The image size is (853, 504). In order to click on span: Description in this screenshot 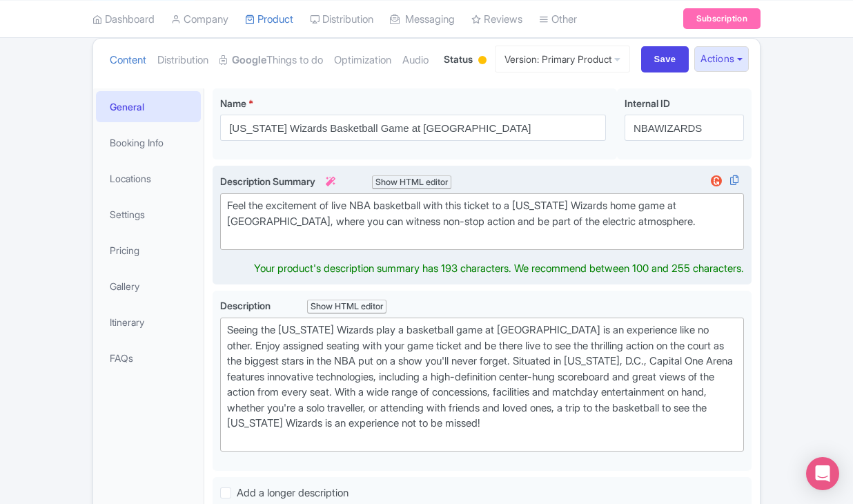, I will do `click(246, 305)`.